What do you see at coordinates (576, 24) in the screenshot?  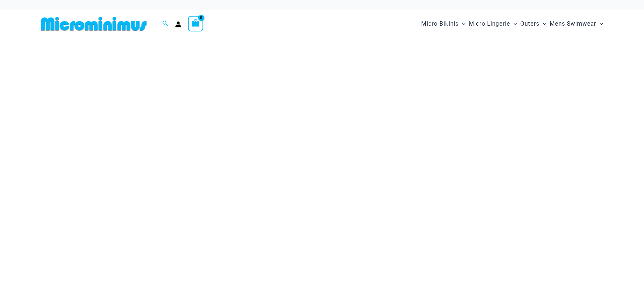 I see `a: Mens SwimwearMenu ToggleMenu Toggle` at bounding box center [576, 24].